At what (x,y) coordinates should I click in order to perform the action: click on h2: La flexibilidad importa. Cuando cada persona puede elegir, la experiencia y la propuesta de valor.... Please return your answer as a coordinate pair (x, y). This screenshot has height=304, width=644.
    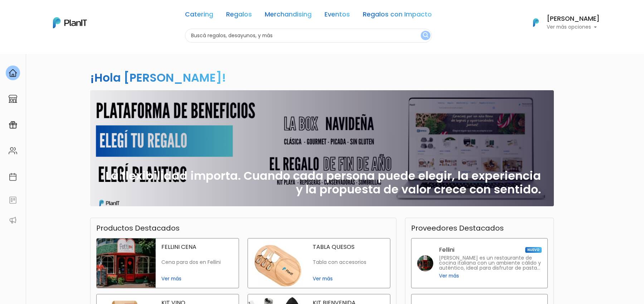
    Looking at the image, I should click on (322, 182).